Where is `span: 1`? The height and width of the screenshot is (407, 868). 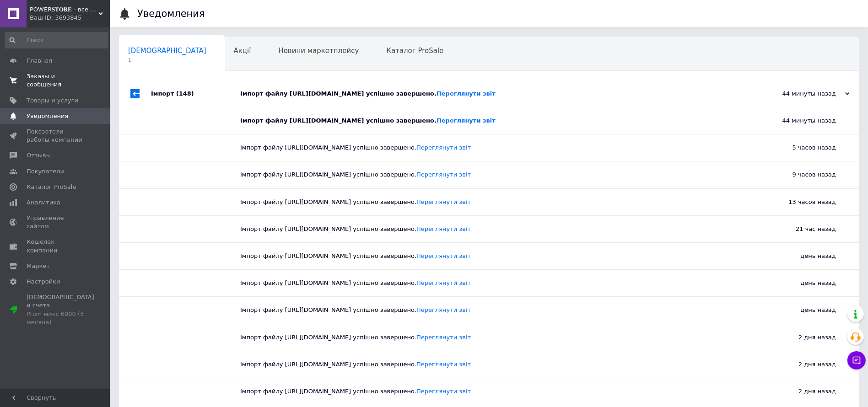 span: 1 is located at coordinates (167, 60).